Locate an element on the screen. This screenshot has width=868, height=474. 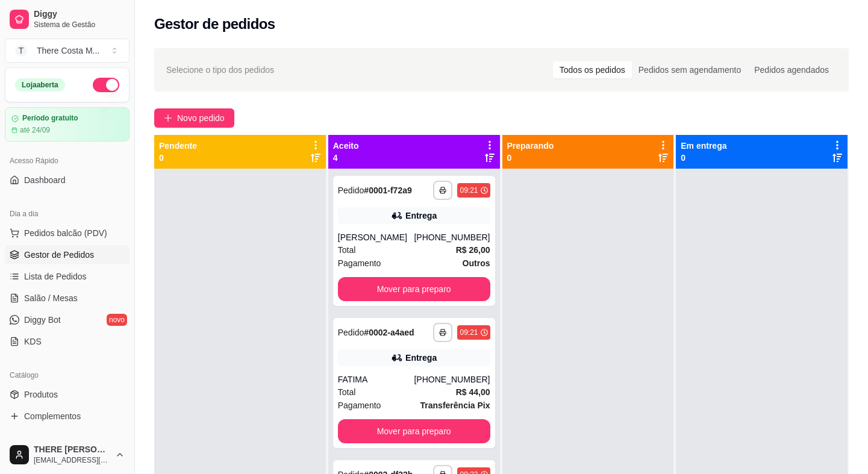
a: DiggySistema de Gestão is located at coordinates (67, 20).